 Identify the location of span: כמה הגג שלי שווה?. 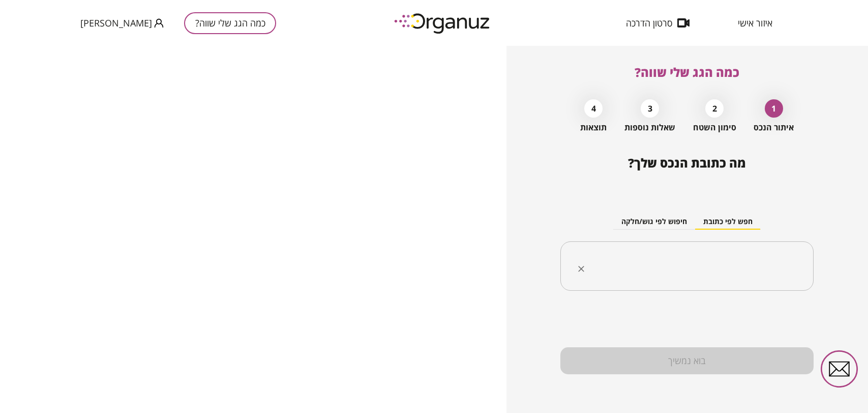
(687, 72).